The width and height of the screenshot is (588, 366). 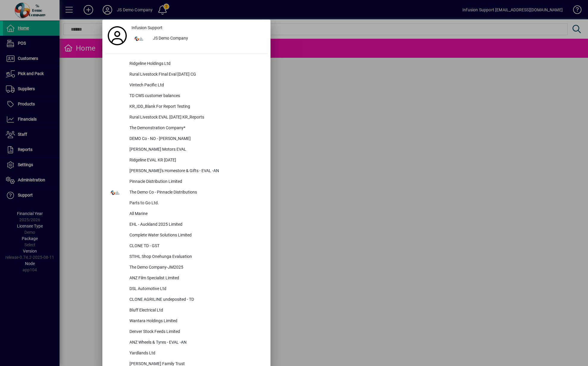 I want to click on div: TD CWS customer balances, so click(x=196, y=96).